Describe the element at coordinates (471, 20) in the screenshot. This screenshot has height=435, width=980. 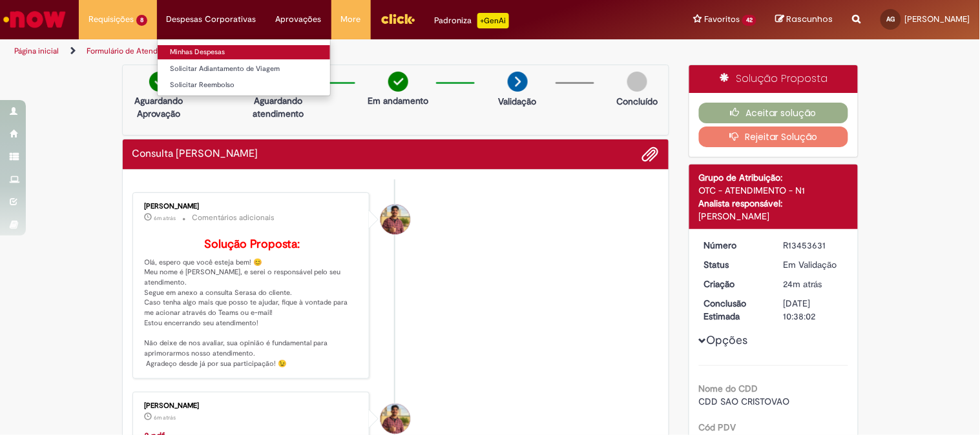
I see `div: Padroniza` at that location.